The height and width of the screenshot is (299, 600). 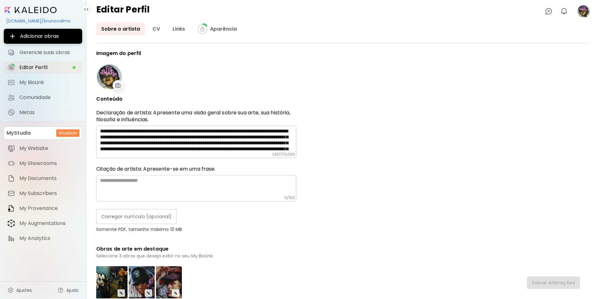 What do you see at coordinates (196, 249) in the screenshot?
I see `h6: Obras de arte em destaque` at bounding box center [196, 249].